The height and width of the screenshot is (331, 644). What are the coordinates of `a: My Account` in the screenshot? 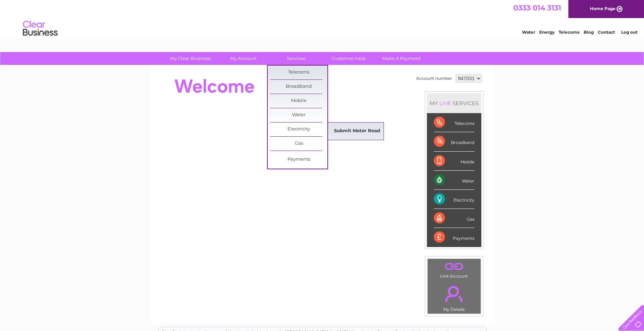 It's located at (243, 58).